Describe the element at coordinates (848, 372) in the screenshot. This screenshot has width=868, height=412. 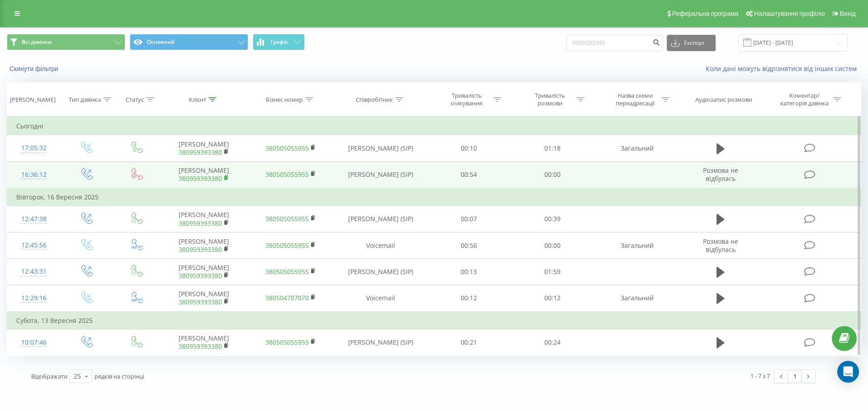
I see `div: Open Intercom Messenger` at that location.